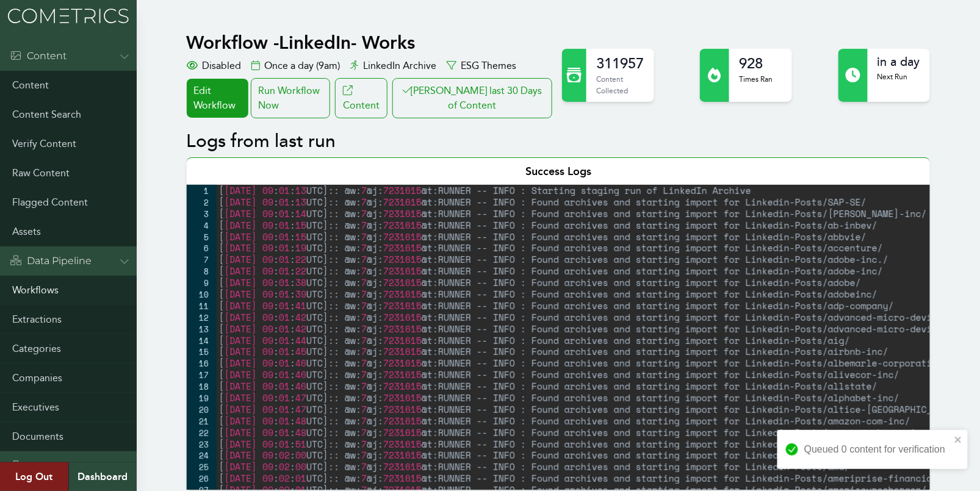 The width and height of the screenshot is (980, 491). Describe the element at coordinates (201, 271) in the screenshot. I see `div: 8` at that location.